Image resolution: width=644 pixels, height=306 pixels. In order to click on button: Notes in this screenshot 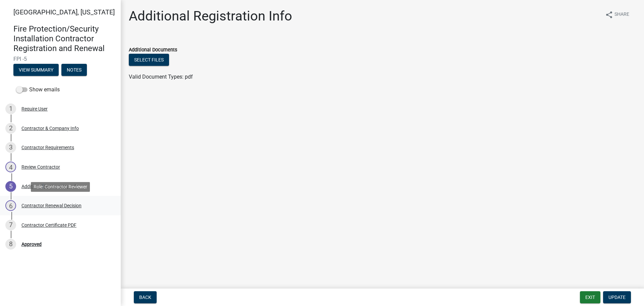, I will do `click(74, 70)`.